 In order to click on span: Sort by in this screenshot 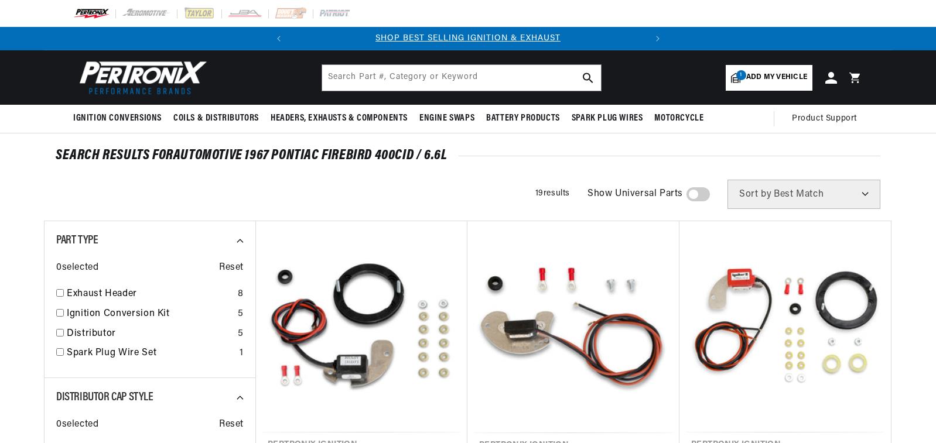, I will do `click(755, 194)`.